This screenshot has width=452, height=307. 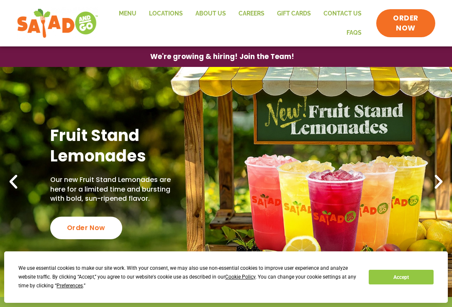 I want to click on div: We use essential cookies to make our site work. With your consent, we may also use non-essential ..., so click(x=188, y=277).